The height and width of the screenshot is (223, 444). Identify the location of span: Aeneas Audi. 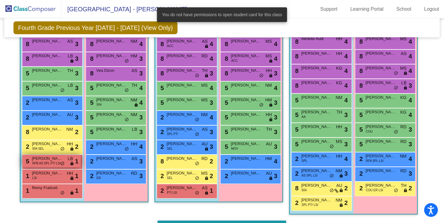
(316, 39).